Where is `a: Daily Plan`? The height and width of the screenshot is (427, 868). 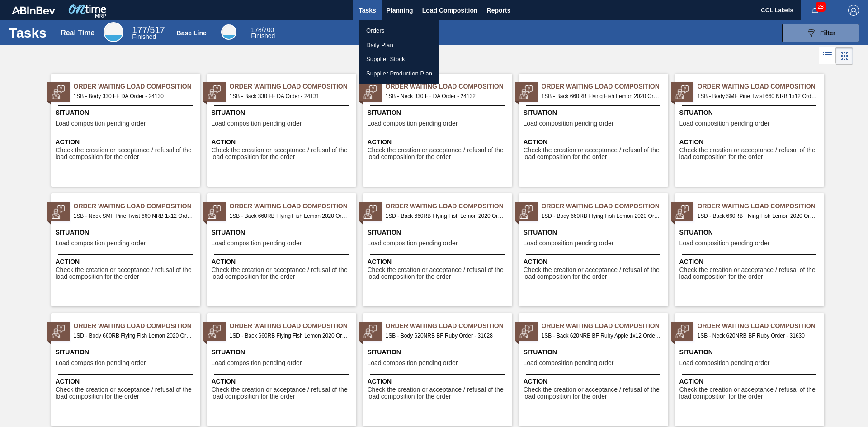 a: Daily Plan is located at coordinates (399, 45).